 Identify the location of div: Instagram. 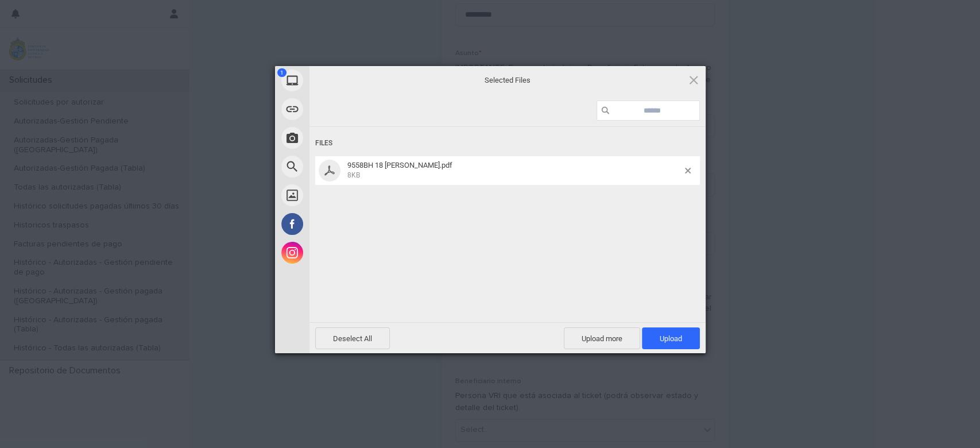
(344, 253).